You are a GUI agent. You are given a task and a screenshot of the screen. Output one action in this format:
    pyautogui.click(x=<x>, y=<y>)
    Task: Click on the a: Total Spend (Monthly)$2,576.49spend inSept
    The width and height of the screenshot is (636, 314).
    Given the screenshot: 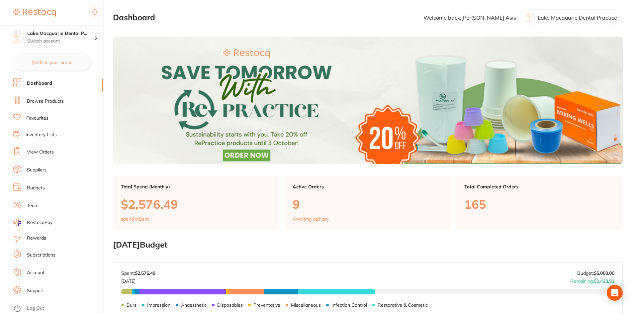 What is the action you would take?
    pyautogui.click(x=196, y=203)
    